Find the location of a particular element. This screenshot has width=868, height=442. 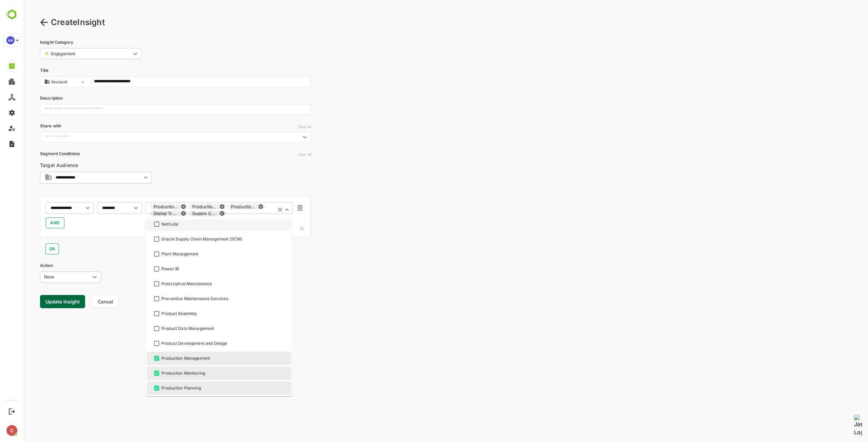

div: Plant Management is located at coordinates (156, 254).